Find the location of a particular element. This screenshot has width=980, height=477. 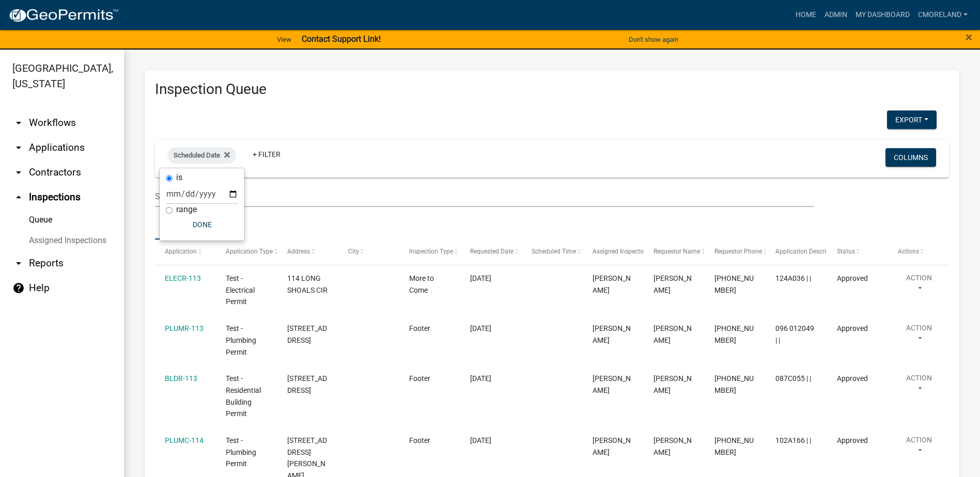

a: Home is located at coordinates (806, 15).